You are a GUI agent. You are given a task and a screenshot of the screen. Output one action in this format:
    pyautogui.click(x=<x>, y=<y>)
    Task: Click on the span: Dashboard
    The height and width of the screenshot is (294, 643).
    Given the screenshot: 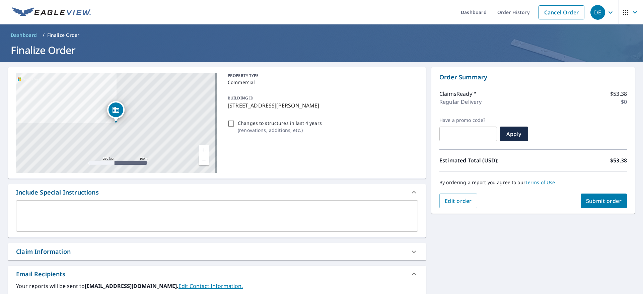 What is the action you would take?
    pyautogui.click(x=24, y=35)
    